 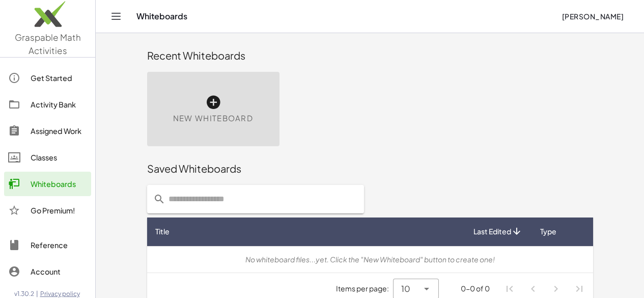 What do you see at coordinates (47, 131) in the screenshot?
I see `a: Assigned Work` at bounding box center [47, 131].